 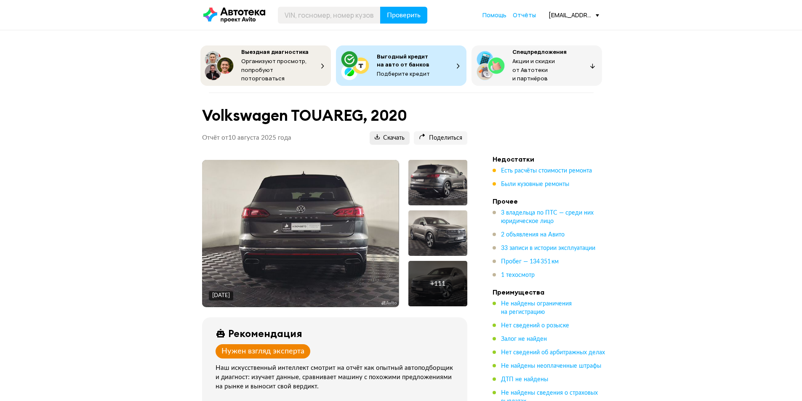 I want to click on span: 3 владельца по ПТС — среди них юридическое лицо, so click(x=547, y=217).